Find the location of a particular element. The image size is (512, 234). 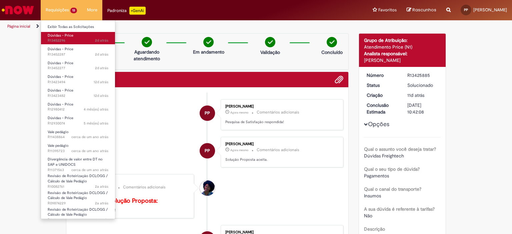

time: 11/04/2024 14:36:28 is located at coordinates (90, 170).